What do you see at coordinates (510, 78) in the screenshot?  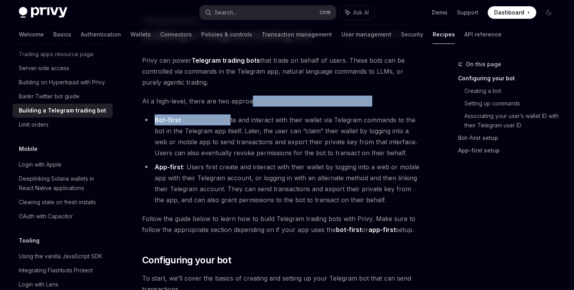 I see `a: Configuring your bot` at bounding box center [510, 78].